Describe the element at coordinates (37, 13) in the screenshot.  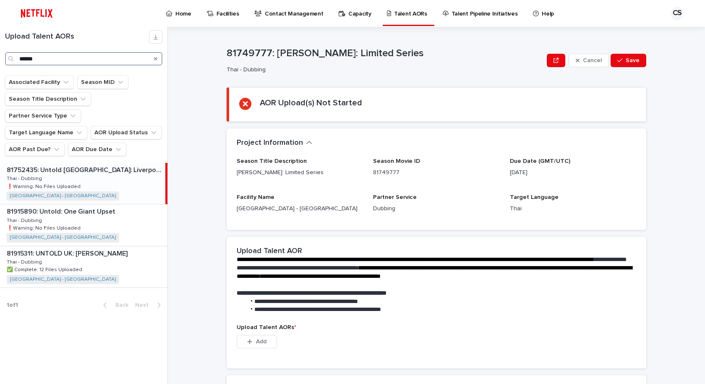
I see `img: ifQbXi3ZQGMSEF7WDB7W` at that location.